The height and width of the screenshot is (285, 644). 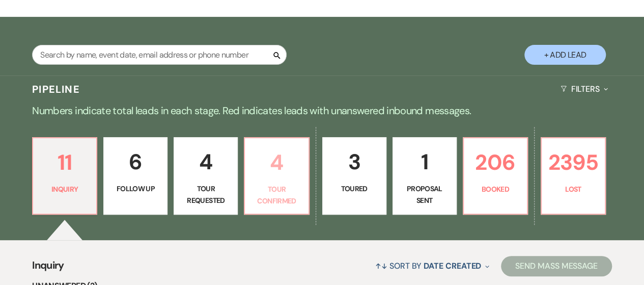 I want to click on p: Inquiry, so click(x=64, y=189).